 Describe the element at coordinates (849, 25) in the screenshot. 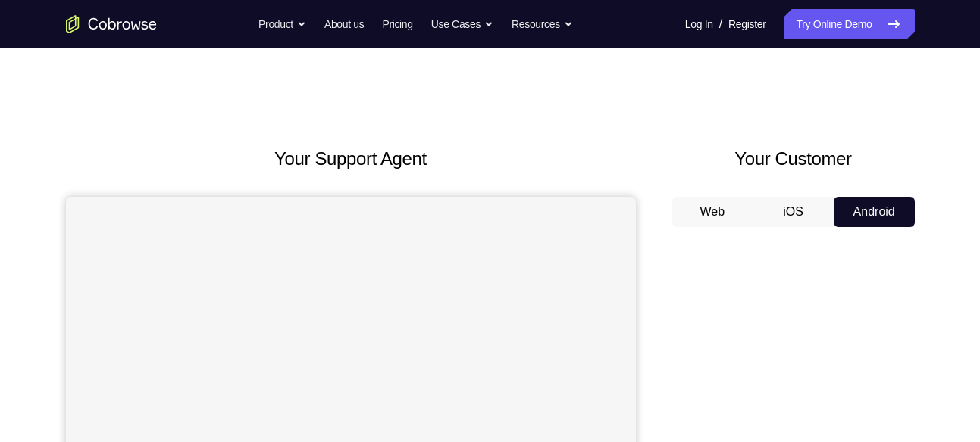

I see `a: Try Online Demo` at that location.